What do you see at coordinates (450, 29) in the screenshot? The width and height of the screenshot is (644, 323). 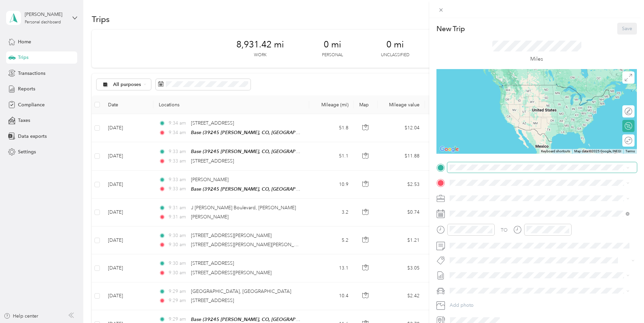 I see `p: New Trip` at bounding box center [450, 29].